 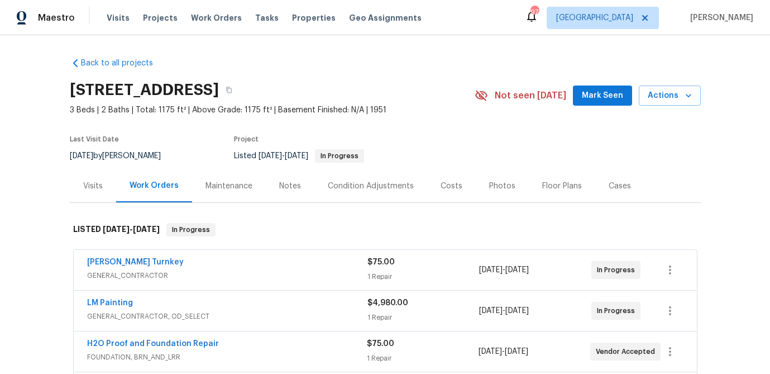 I want to click on div: Notes, so click(x=290, y=186).